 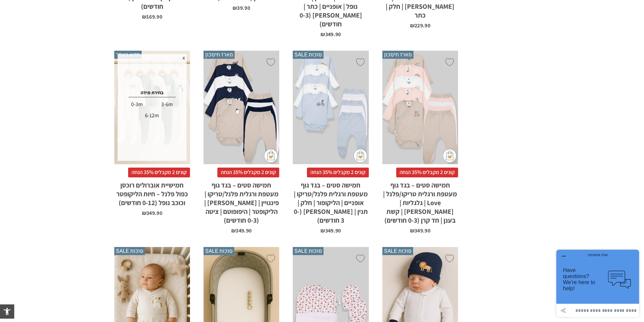 What do you see at coordinates (184, 58) in the screenshot?
I see `span: x` at bounding box center [184, 58].